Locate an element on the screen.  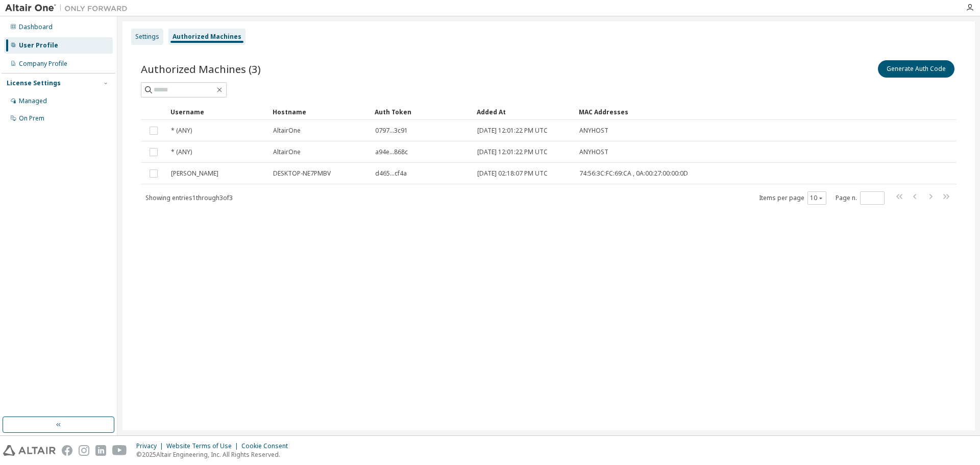
div: Settings is located at coordinates (147, 37).